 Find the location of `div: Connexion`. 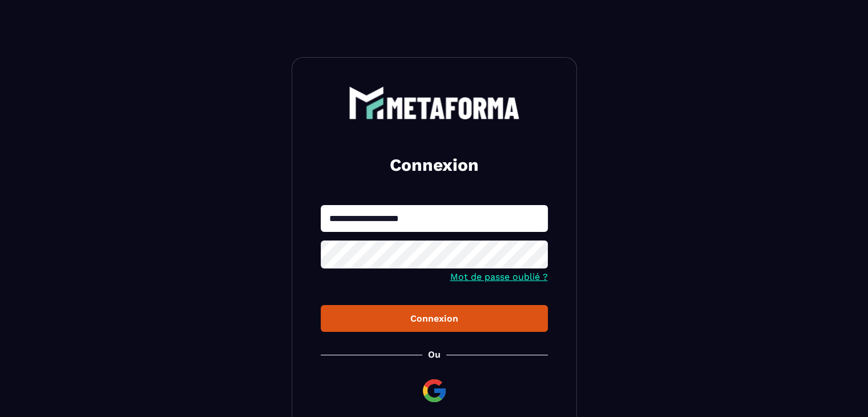

div: Connexion is located at coordinates (434, 318).